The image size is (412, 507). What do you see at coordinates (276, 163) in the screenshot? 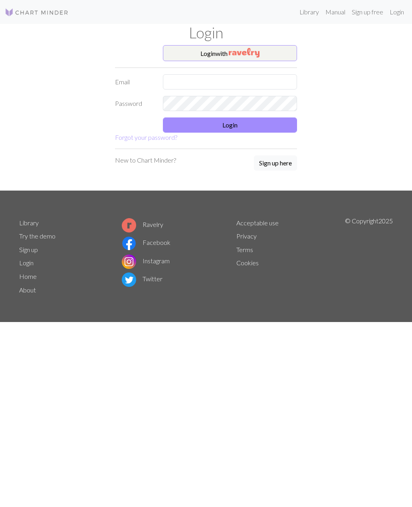
I see `a: Sign up here` at bounding box center [276, 163].